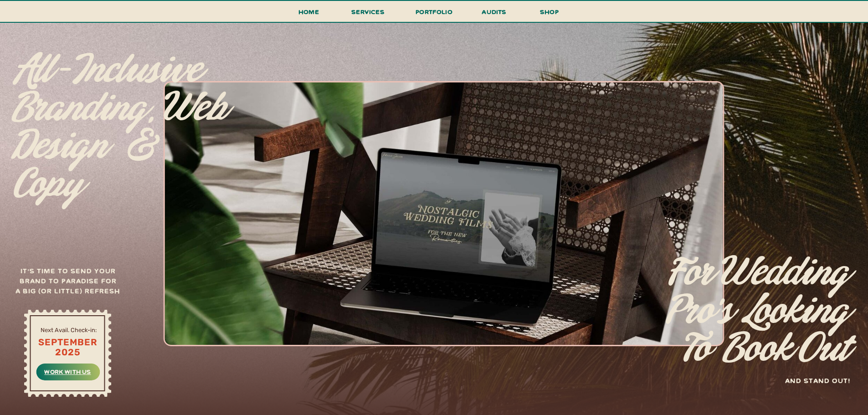 Image resolution: width=868 pixels, height=415 pixels. I want to click on a: september2025, so click(67, 348).